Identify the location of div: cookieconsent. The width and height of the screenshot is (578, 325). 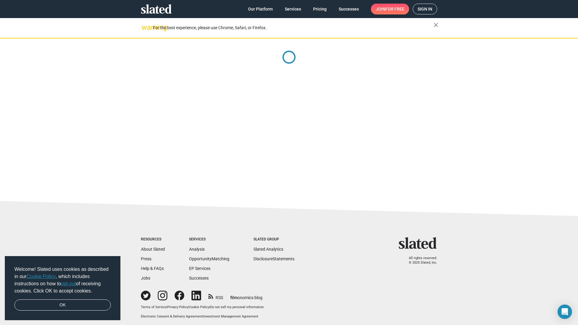
(63, 288).